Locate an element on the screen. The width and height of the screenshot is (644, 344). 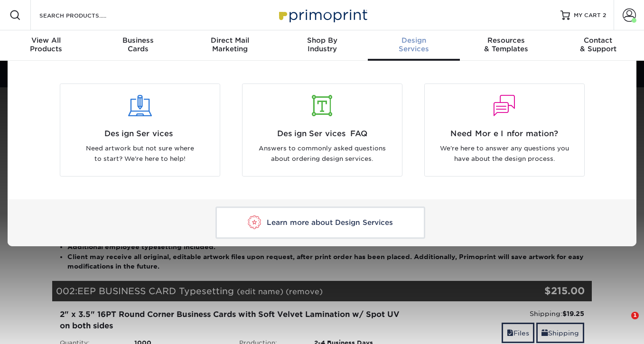
span: Shop By is located at coordinates (322, 40).